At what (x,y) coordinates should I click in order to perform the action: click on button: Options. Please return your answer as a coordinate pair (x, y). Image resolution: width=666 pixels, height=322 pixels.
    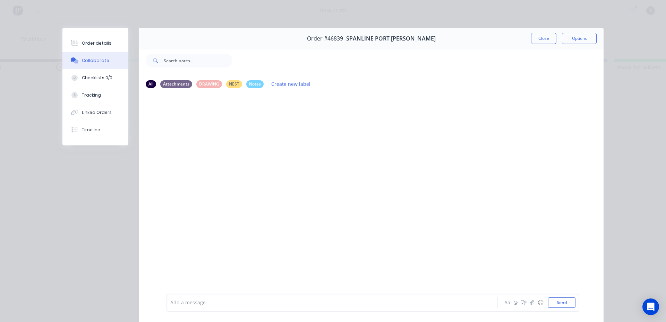
    Looking at the image, I should click on (579, 38).